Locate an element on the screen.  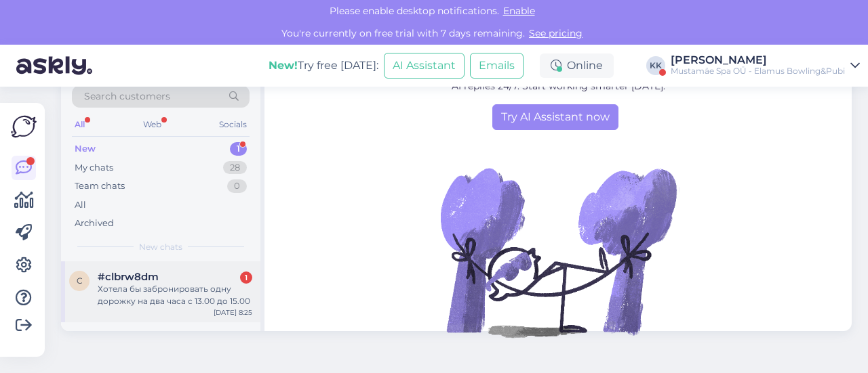
span: c is located at coordinates (79, 281).